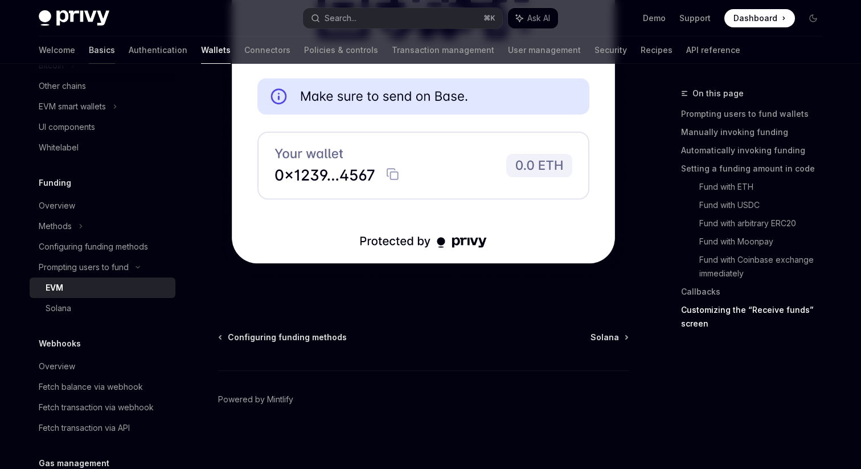 This screenshot has height=469, width=861. I want to click on span: Configuring funding methods, so click(287, 337).